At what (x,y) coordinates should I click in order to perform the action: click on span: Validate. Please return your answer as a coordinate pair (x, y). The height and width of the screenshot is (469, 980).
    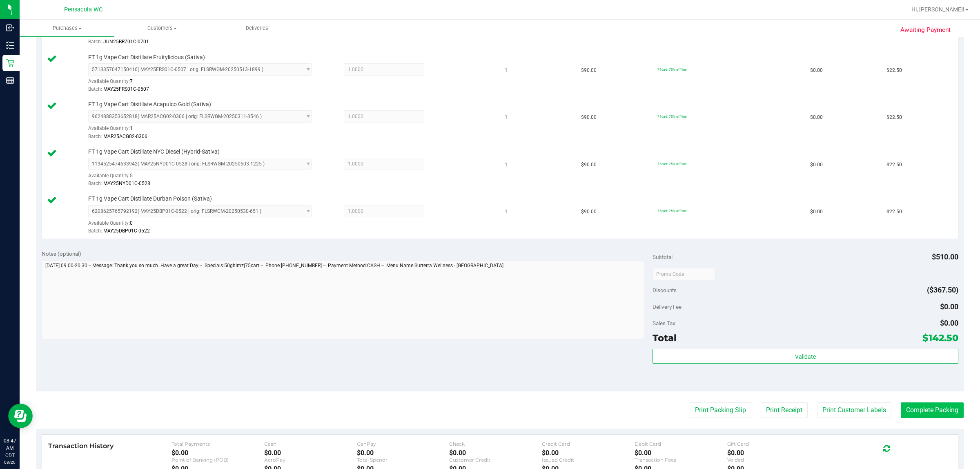
    Looking at the image, I should click on (805, 357).